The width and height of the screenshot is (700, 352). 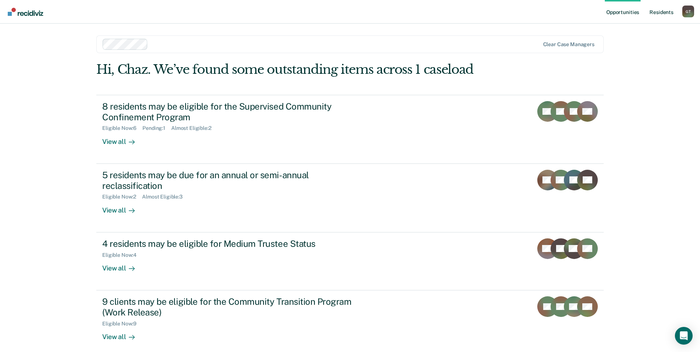 What do you see at coordinates (122, 324) in the screenshot?
I see `div: Eligible Now : 9` at bounding box center [122, 324].